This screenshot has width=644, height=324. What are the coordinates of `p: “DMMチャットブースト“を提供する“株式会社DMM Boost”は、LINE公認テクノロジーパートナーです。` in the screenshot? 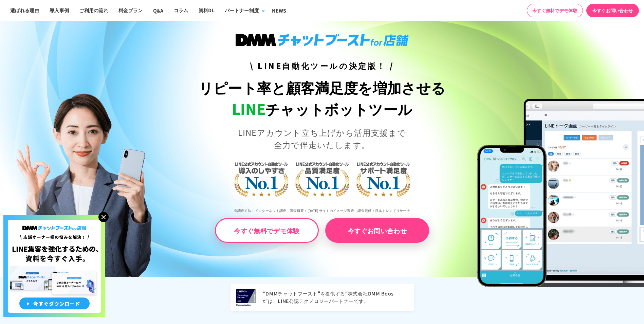 It's located at (336, 297).